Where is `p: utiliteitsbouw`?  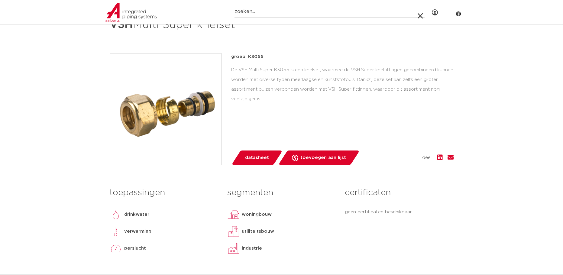
p: utiliteitsbouw is located at coordinates (258, 231).